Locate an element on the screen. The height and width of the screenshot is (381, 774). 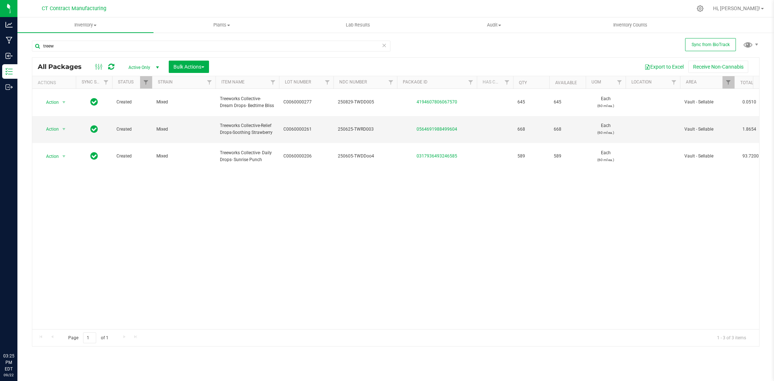
span: Treeworks Collective- Daily Drops- Sunrise Punch is located at coordinates (247, 156).